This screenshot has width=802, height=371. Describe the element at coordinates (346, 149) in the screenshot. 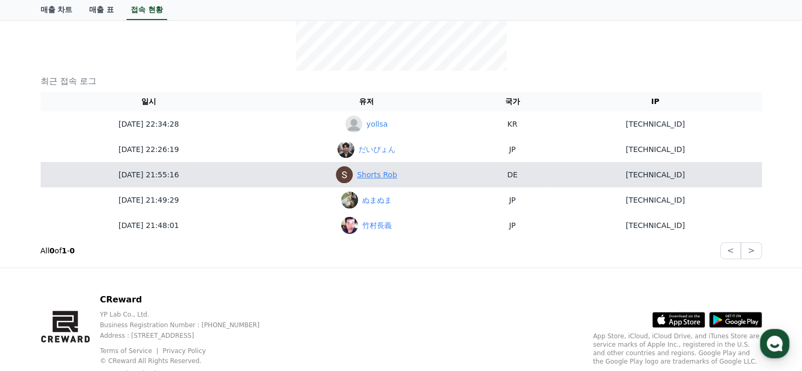

I see `img: だいぴょん` at that location.